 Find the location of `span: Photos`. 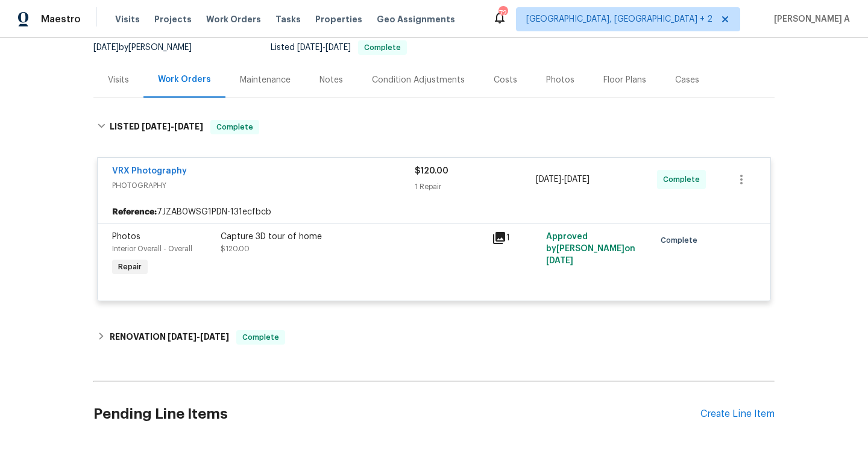

span: Photos is located at coordinates (126, 237).